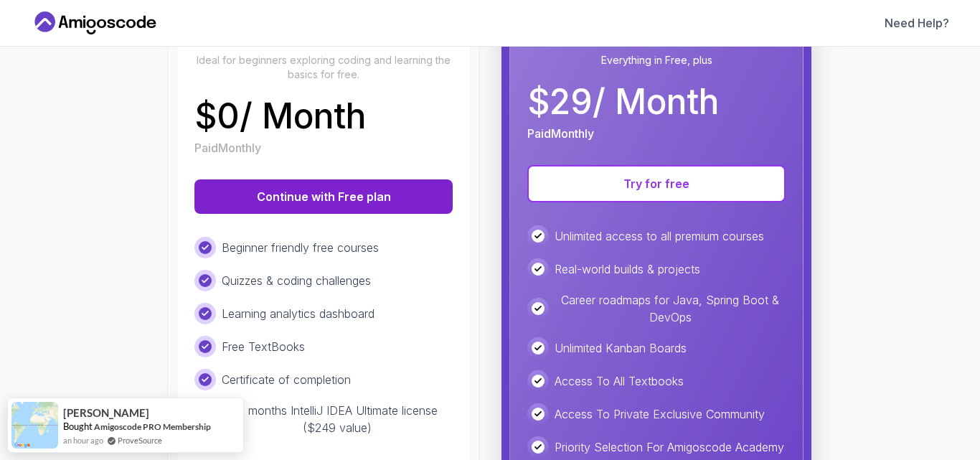  What do you see at coordinates (623, 102) in the screenshot?
I see `p: $ 29 / Month` at bounding box center [623, 102].